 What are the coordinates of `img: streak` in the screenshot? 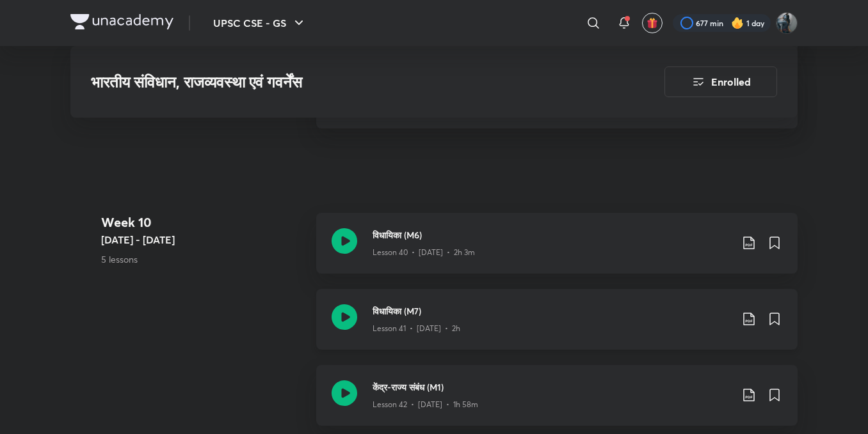 It's located at (737, 23).